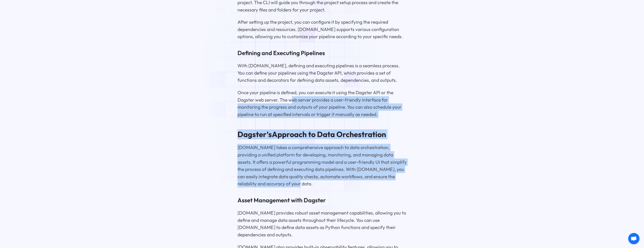  Describe the element at coordinates (322, 30) in the screenshot. I see `p: After setting up the project, you can configure it by specifying the required dependencies and re...` at that location.